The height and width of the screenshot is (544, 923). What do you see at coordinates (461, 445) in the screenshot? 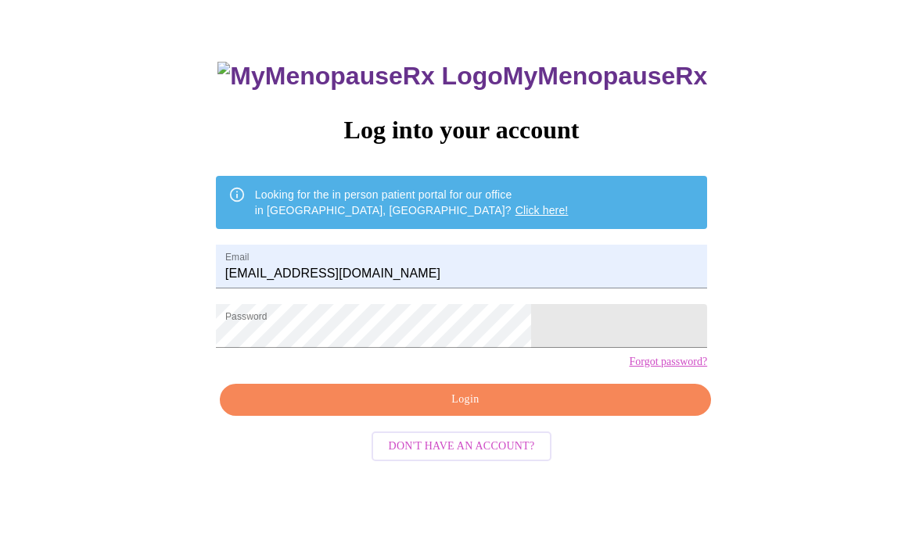
I see `a: Don't have an account?` at bounding box center [461, 445].